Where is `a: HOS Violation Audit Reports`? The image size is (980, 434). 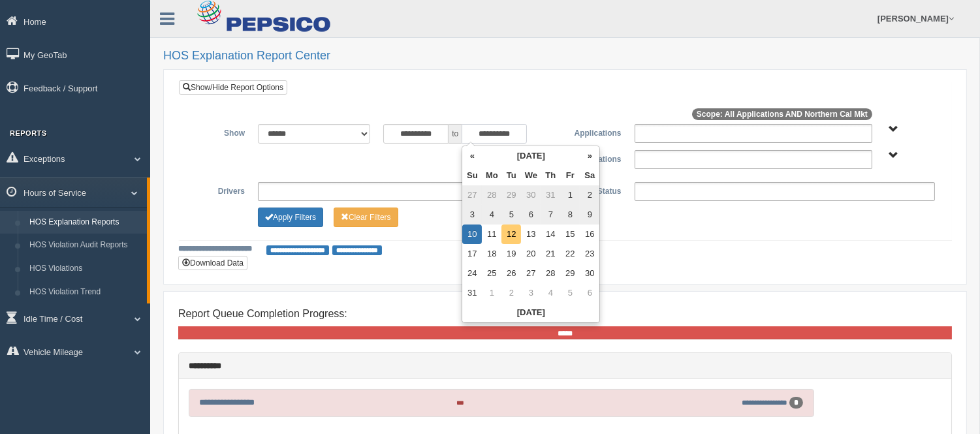
a: HOS Violation Audit Reports is located at coordinates (85, 245).